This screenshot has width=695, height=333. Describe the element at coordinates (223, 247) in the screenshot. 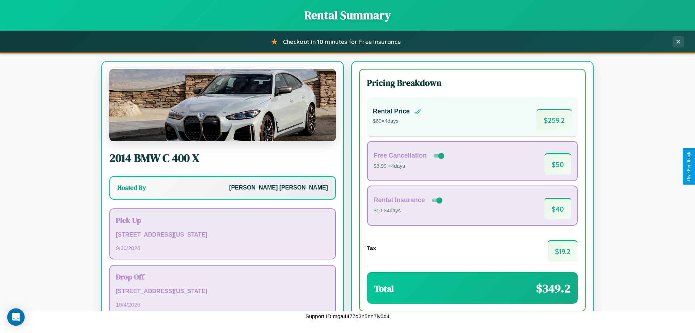

I see `p: 9 / 30 / 2026` at that location.